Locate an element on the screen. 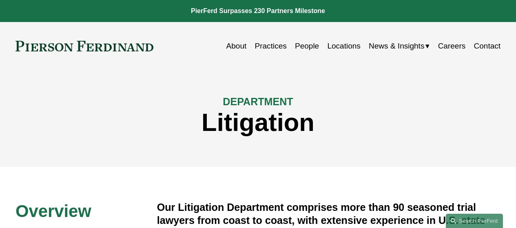 This screenshot has width=516, height=228. a: Search this site is located at coordinates (474, 220).